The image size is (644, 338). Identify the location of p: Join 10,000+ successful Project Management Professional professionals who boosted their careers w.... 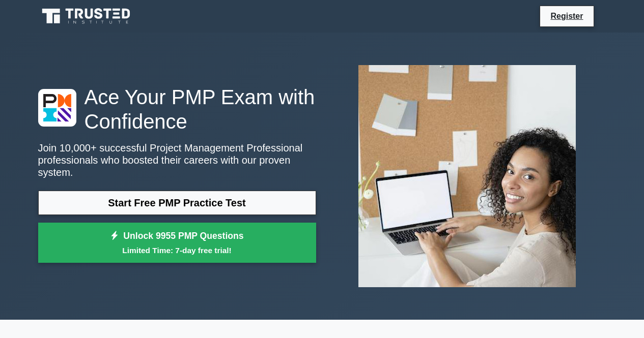
(177, 160).